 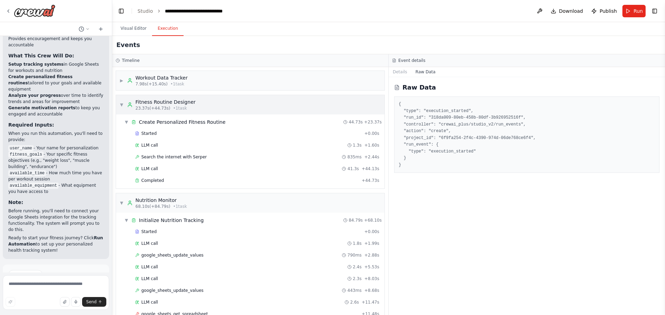 I want to click on button: Click to speak your automation idea, so click(x=76, y=302).